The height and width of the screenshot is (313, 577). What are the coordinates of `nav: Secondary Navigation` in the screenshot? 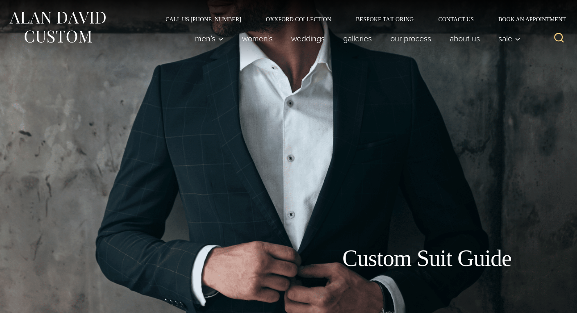 It's located at (361, 19).